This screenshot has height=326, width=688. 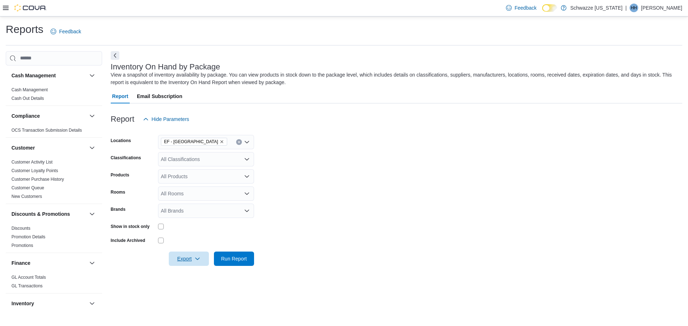 What do you see at coordinates (189, 259) in the screenshot?
I see `span: Export` at bounding box center [189, 259].